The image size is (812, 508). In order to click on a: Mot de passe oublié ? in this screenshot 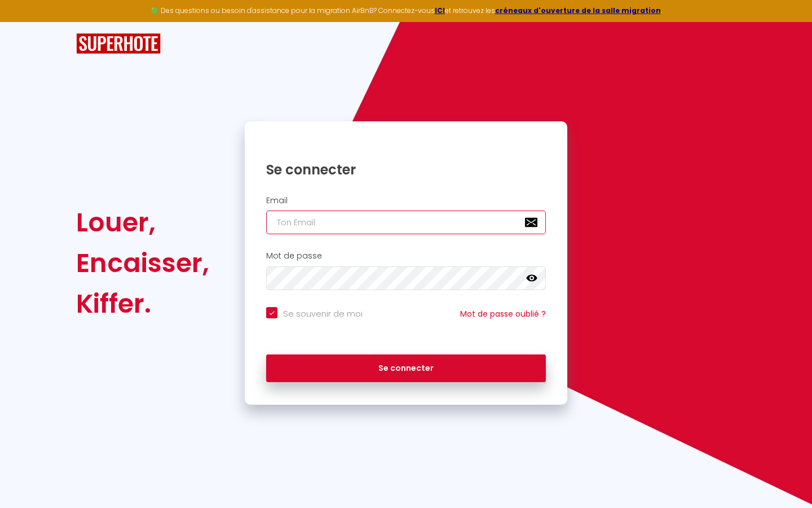, I will do `click(503, 314)`.